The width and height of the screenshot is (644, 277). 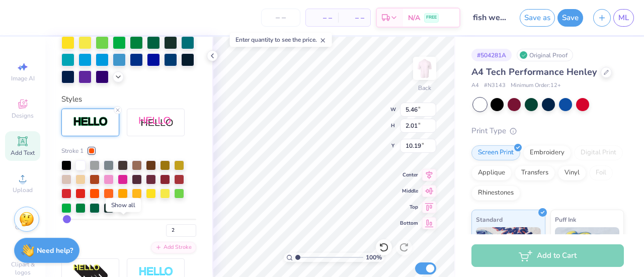 I want to click on span: Image AI, so click(x=23, y=78).